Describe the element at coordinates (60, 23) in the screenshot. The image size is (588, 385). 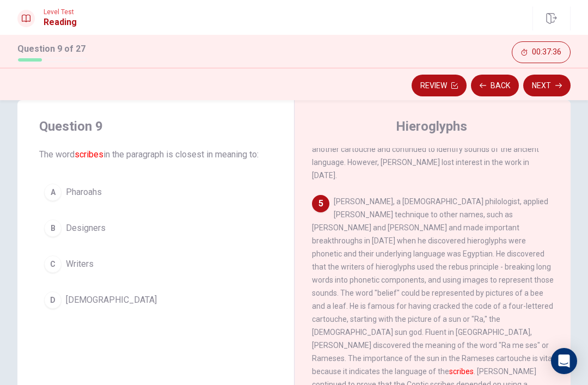
I see `h1: Reading` at that location.